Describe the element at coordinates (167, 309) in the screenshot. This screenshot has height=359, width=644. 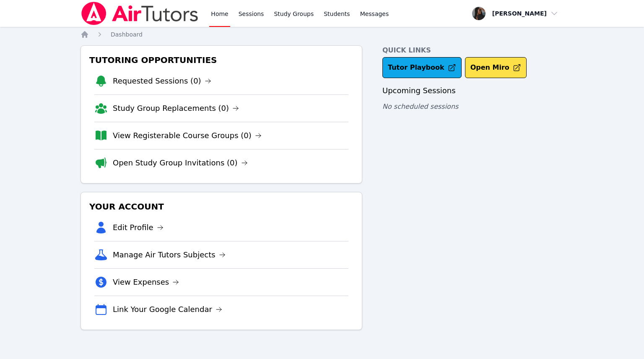
I see `a: Link Your Google Calendar` at that location.